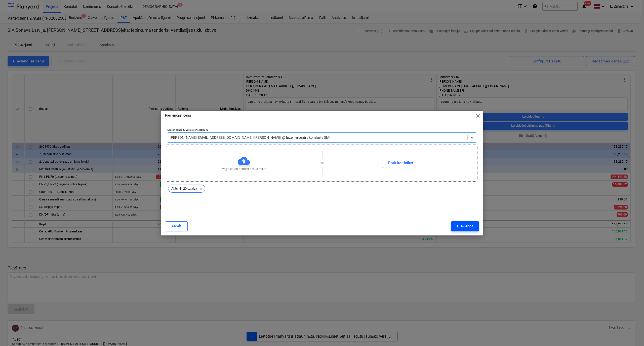 The width and height of the screenshot is (644, 346). Describe the element at coordinates (176, 226) in the screenshot. I see `div: Atcelt` at that location.